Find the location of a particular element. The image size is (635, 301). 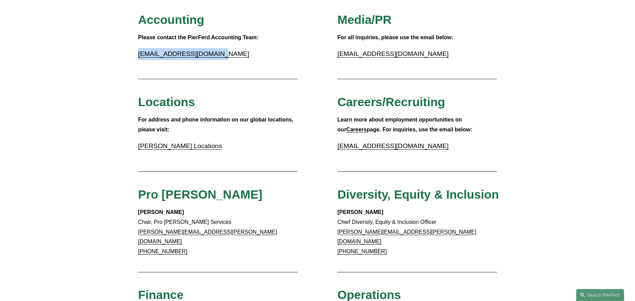

strong: Careers is located at coordinates (356, 129).